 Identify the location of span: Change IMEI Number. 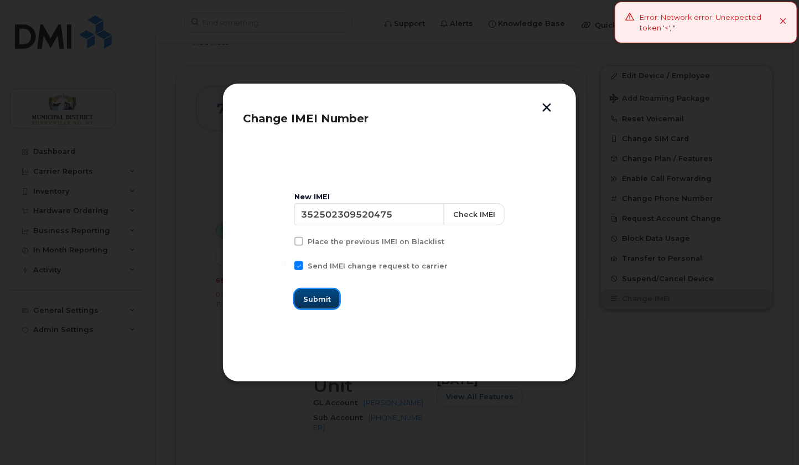
(305, 118).